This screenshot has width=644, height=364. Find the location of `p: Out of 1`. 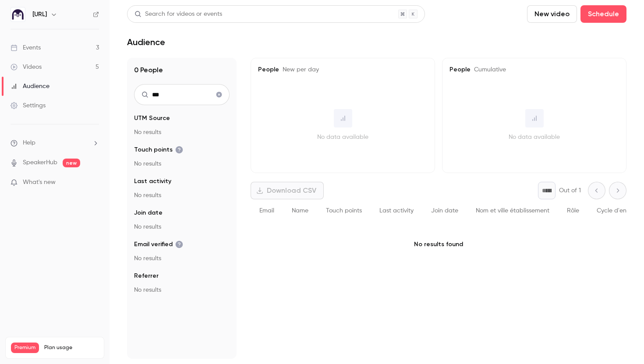

p: Out of 1 is located at coordinates (570, 191).